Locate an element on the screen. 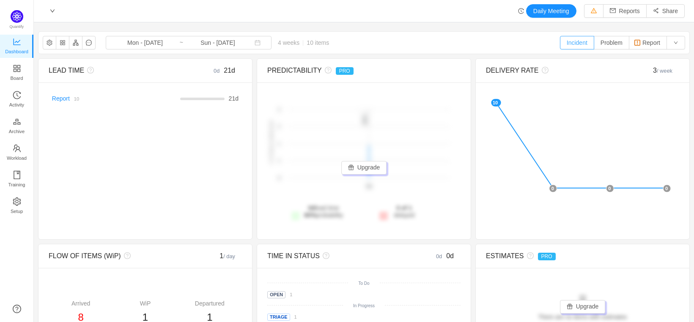 The width and height of the screenshot is (694, 322). i: icon: calendar is located at coordinates (257, 43).